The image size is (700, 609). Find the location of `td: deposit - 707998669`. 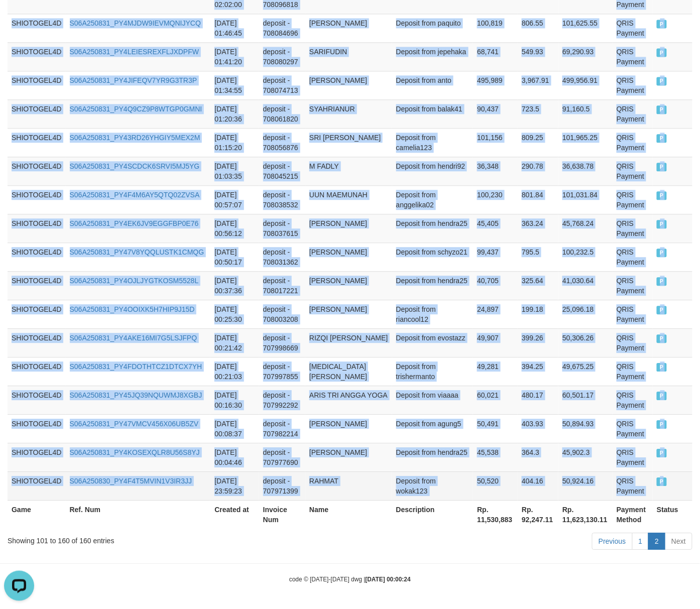

td: deposit - 707998669 is located at coordinates (282, 342).